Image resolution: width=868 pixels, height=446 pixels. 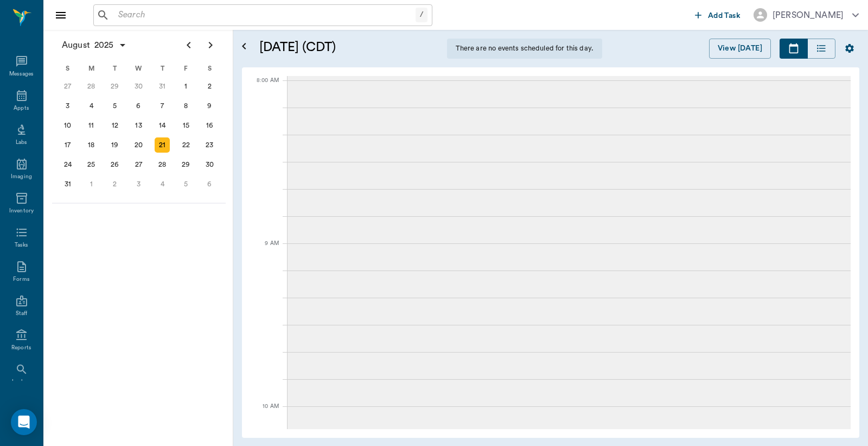 What do you see at coordinates (91, 69) in the screenshot?
I see `div: M` at bounding box center [91, 69].